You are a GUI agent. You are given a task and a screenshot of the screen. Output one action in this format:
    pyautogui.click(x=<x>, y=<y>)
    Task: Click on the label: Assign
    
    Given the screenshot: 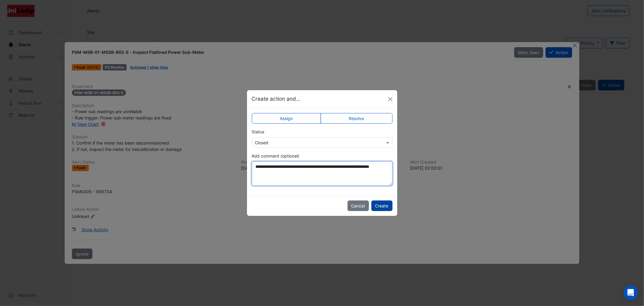 What is the action you would take?
    pyautogui.click(x=287, y=118)
    